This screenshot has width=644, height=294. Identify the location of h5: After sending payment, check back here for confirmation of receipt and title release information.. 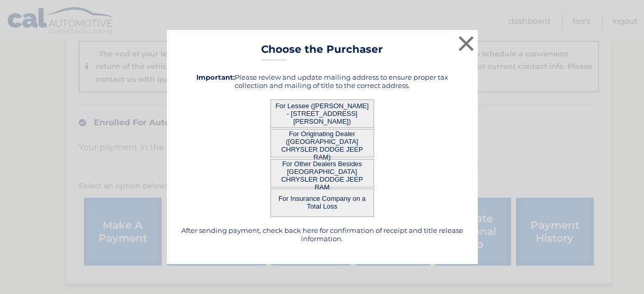
(322, 235).